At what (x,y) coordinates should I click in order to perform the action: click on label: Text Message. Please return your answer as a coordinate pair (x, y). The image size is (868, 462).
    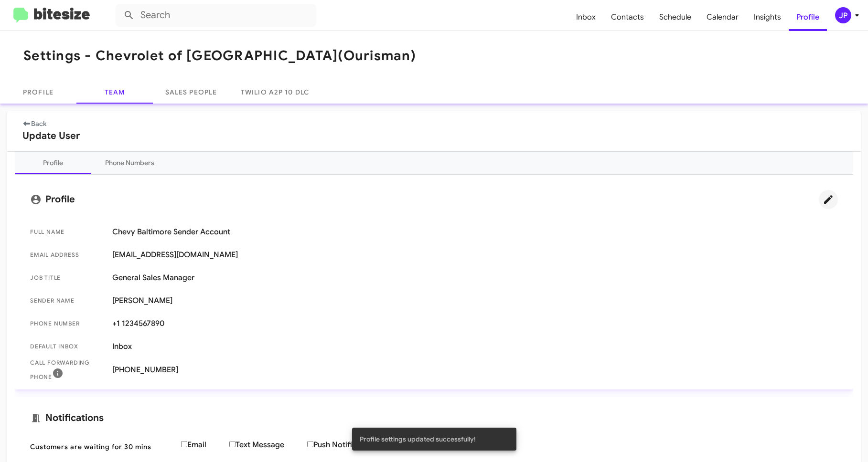
    Looking at the image, I should click on (268, 445).